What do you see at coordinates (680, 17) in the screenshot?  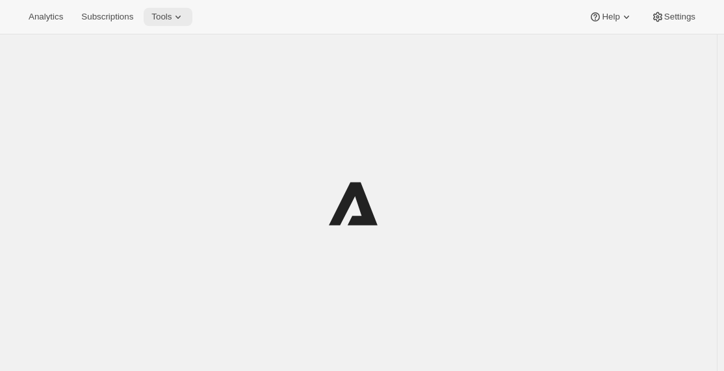 I see `span: Settings` at bounding box center [680, 17].